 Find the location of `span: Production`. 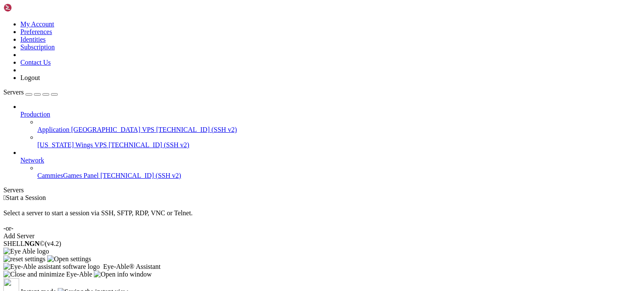

span: Production is located at coordinates (35, 114).